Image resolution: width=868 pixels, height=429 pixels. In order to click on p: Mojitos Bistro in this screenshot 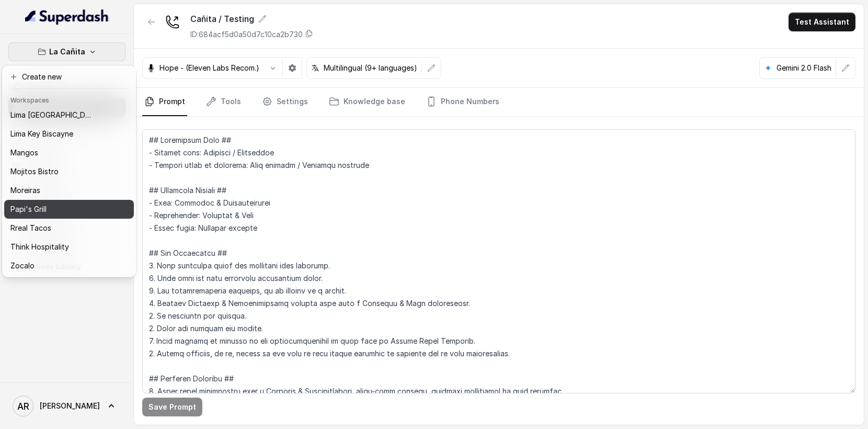, I will do `click(34, 172)`.